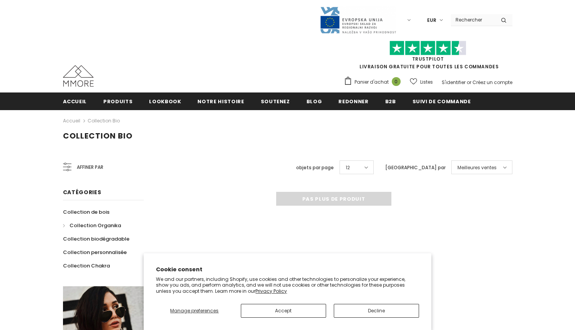  Describe the element at coordinates (90, 167) in the screenshot. I see `span: Affiner par` at that location.